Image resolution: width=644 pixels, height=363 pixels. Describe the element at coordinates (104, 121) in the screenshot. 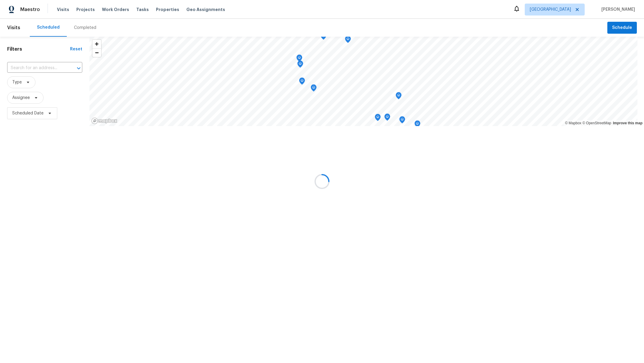

I see `a: Mapbox homepage` at that location.